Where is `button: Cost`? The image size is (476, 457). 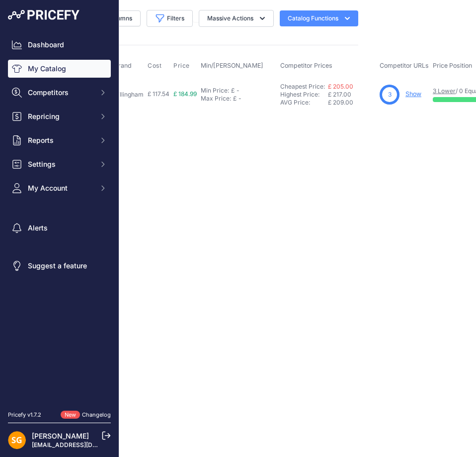
button: Cost is located at coordinates (156, 66).